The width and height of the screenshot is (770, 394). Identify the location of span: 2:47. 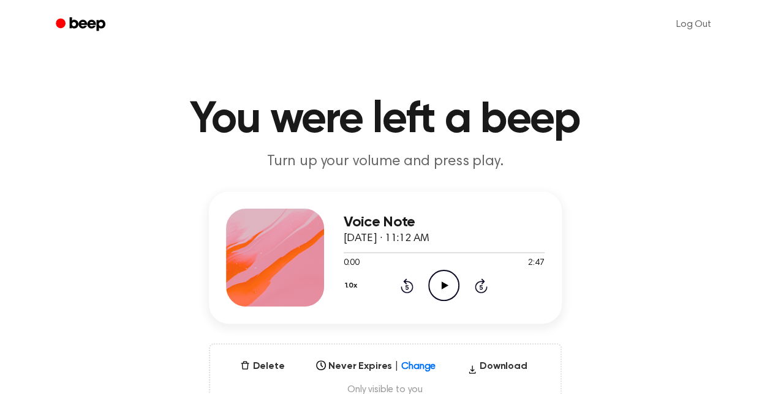
(536, 263).